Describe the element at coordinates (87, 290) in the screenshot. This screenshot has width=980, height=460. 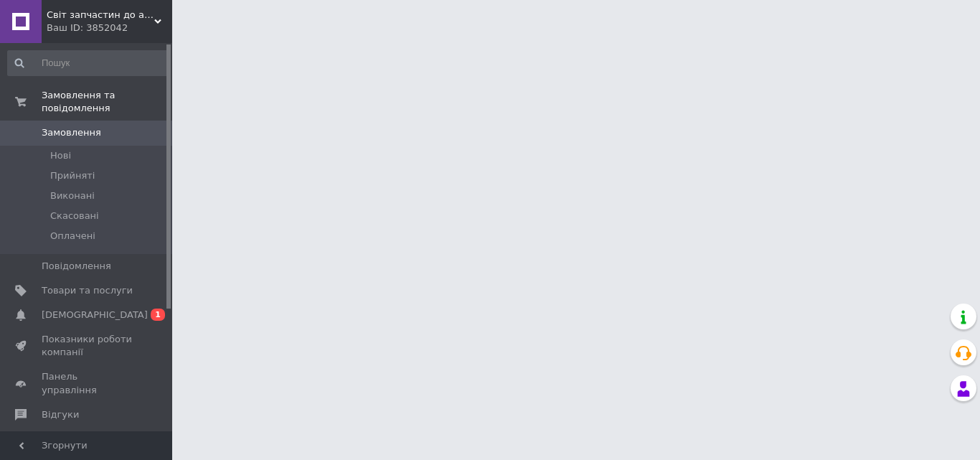
I see `span: Товари та послуги` at that location.